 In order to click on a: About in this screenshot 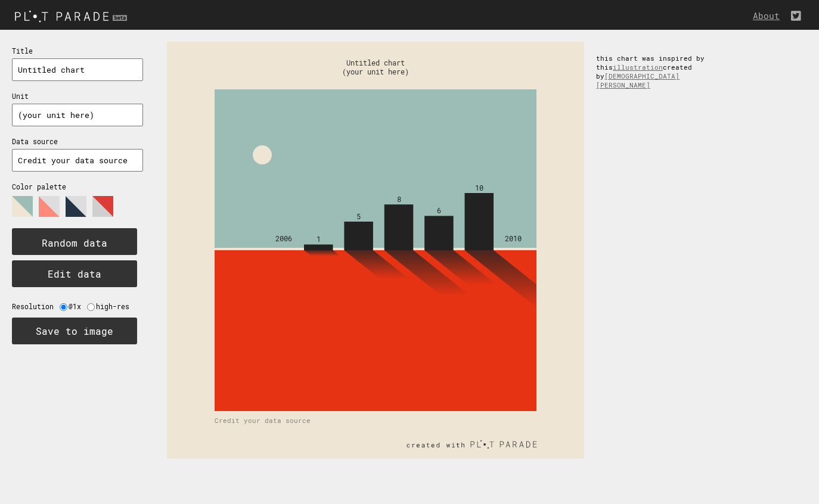, I will do `click(769, 15)`.